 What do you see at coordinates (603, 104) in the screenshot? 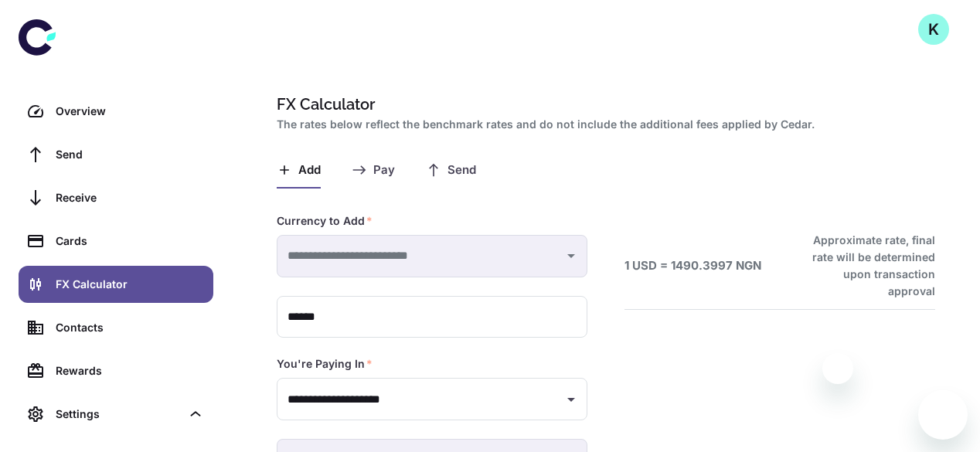
I see `h1: FX Calculator` at bounding box center [603, 104].